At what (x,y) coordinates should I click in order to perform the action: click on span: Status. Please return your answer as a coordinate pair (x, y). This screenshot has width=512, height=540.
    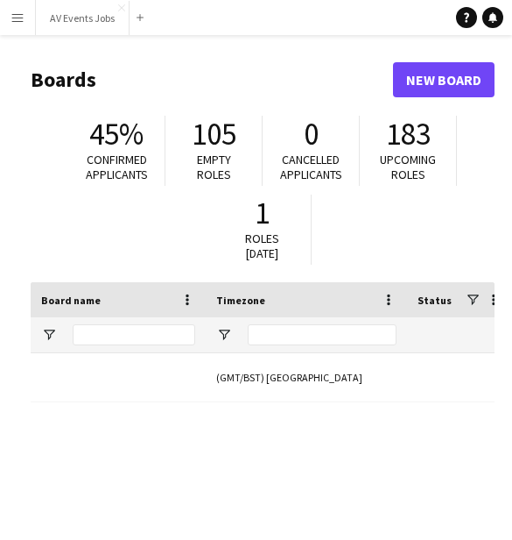
    Looking at the image, I should click on (434, 300).